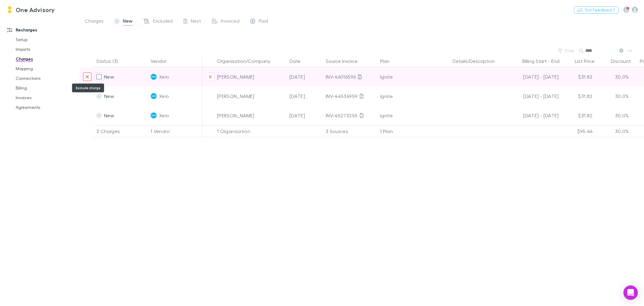 This screenshot has width=644, height=306. What do you see at coordinates (162, 61) in the screenshot?
I see `button: Vendor` at bounding box center [162, 61].